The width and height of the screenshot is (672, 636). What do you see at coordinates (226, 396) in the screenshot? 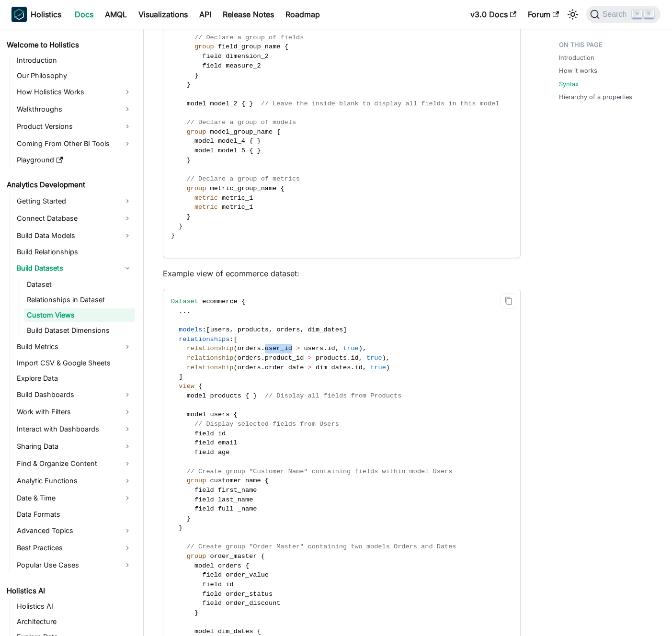
I see `span: products` at bounding box center [226, 396].